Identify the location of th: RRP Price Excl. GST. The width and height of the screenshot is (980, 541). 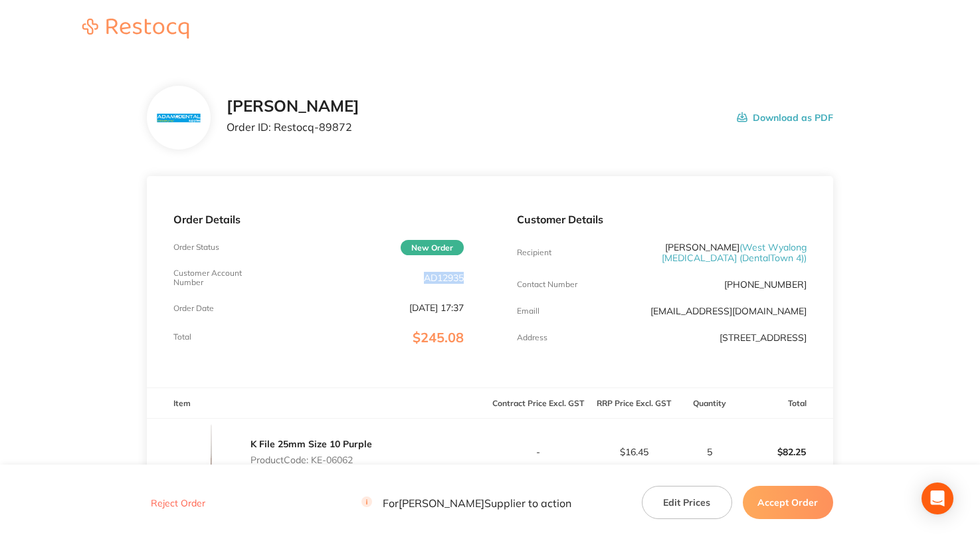
(634, 403).